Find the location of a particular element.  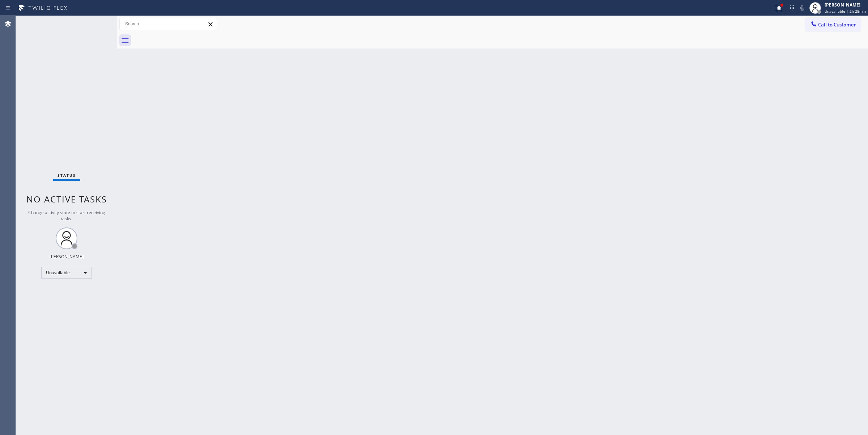

button: Mute is located at coordinates (803, 8).